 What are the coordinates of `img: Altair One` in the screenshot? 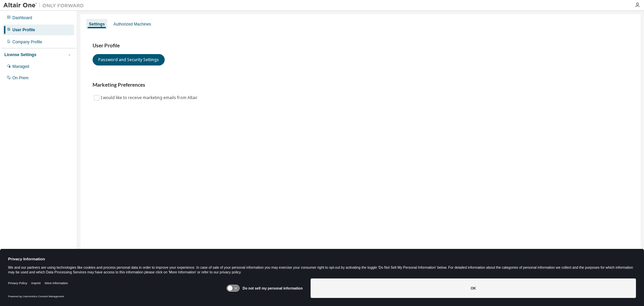 It's located at (46, 5).